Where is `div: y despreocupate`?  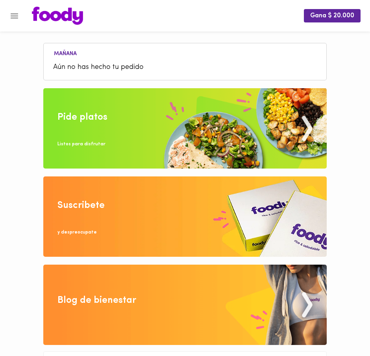 div: y despreocupate is located at coordinates (77, 232).